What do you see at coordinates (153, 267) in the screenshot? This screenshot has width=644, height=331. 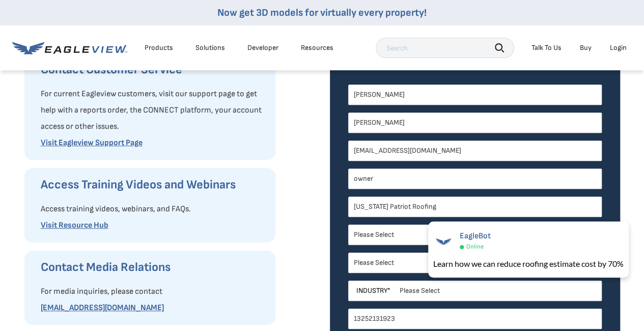 I see `h3: Contact Media Relations` at bounding box center [153, 267].